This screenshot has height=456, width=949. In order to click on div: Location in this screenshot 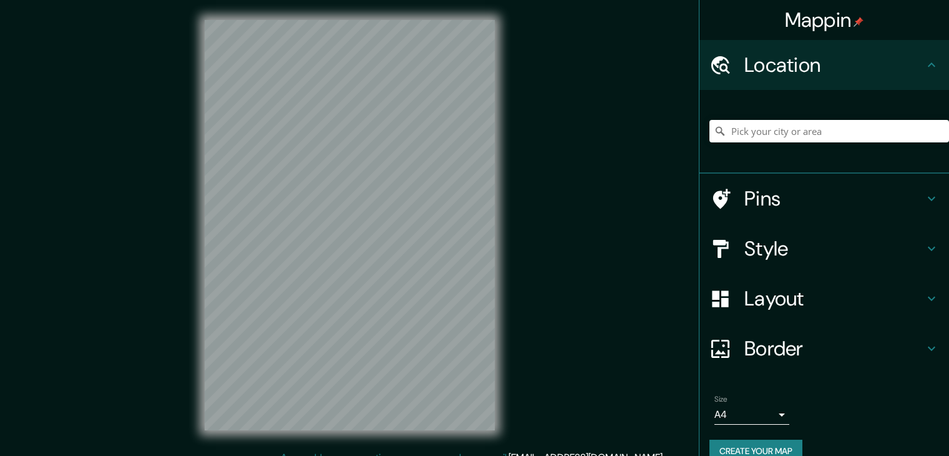, I will do `click(824, 65)`.